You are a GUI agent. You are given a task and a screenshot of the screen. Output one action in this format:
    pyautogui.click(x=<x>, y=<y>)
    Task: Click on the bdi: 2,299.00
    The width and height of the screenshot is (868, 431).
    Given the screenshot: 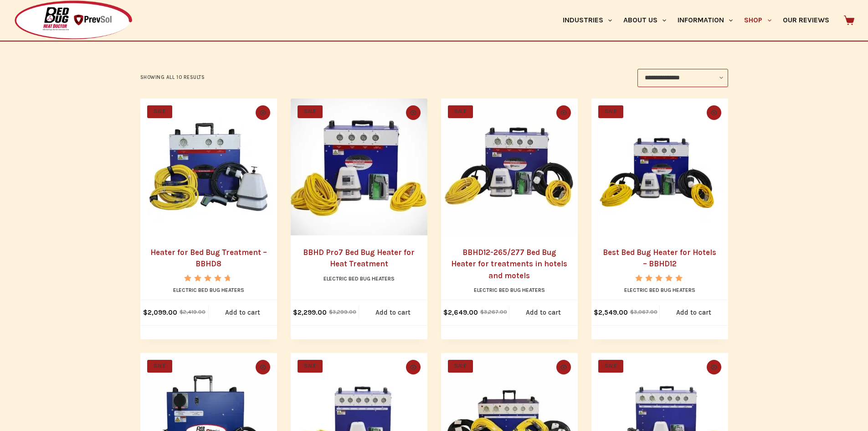 What is the action you would take?
    pyautogui.click(x=310, y=312)
    